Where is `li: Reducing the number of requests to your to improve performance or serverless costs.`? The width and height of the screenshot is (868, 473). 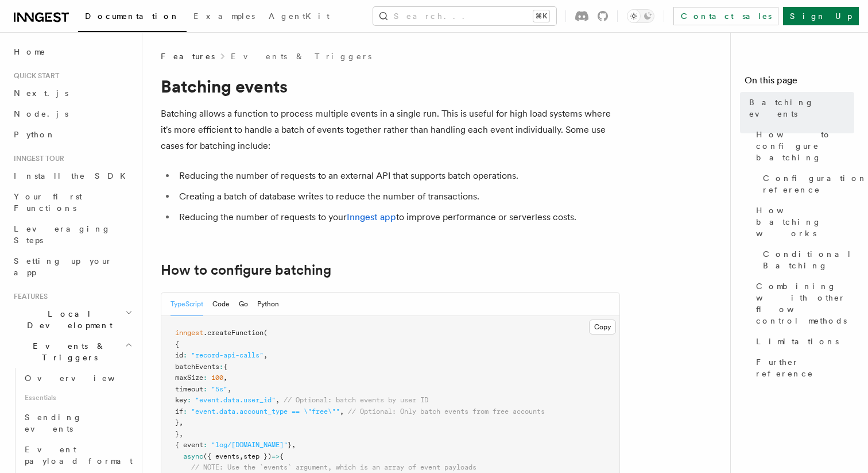
li: Reducing the number of requests to your to improve performance or serverless costs. is located at coordinates (398, 217).